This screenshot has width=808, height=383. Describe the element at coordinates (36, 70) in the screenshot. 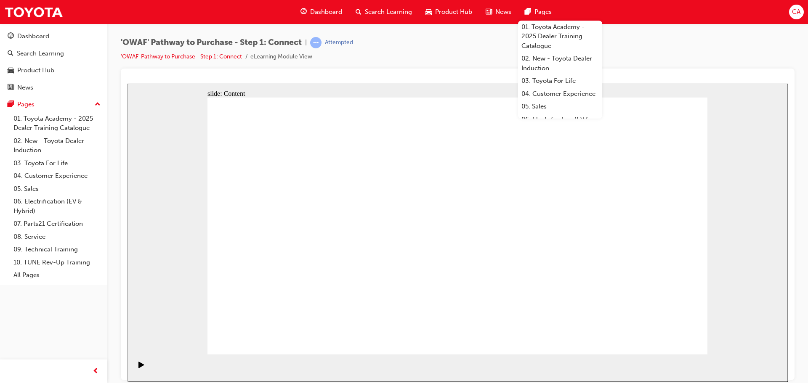

I see `div: Product Hub` at that location.